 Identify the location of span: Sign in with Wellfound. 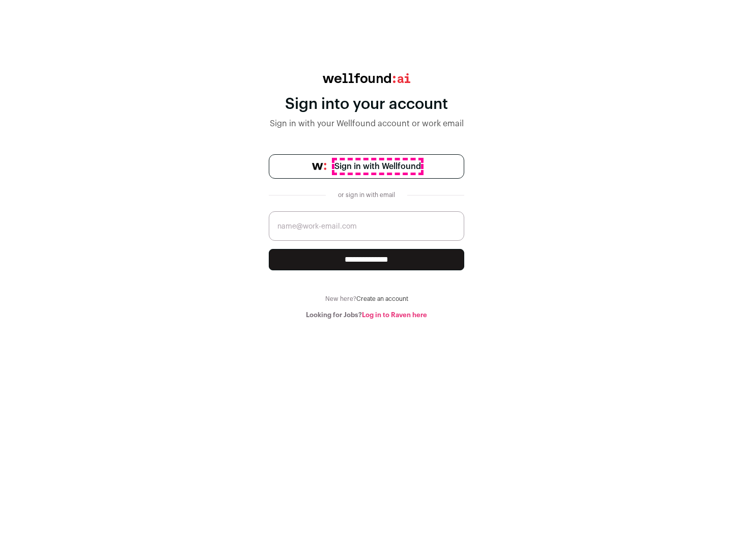
(378, 167).